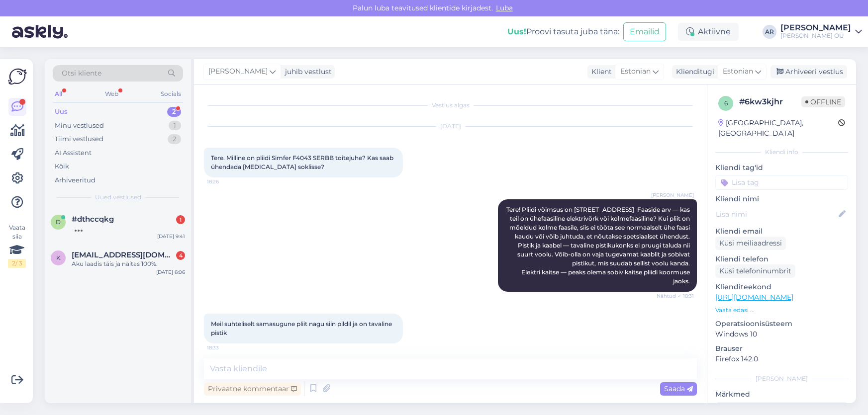 This screenshot has height=415, width=868. Describe the element at coordinates (599, 71) in the screenshot. I see `div: Klient` at that location.